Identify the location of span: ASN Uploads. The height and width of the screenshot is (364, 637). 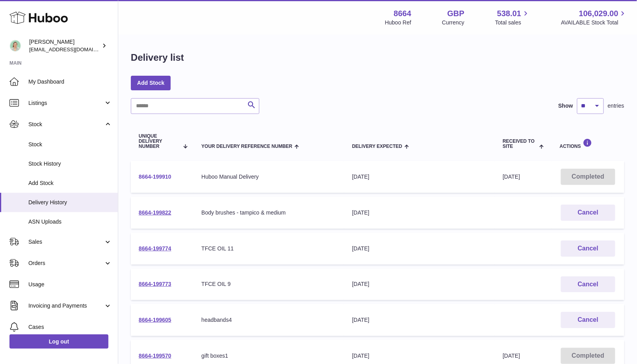
(70, 221).